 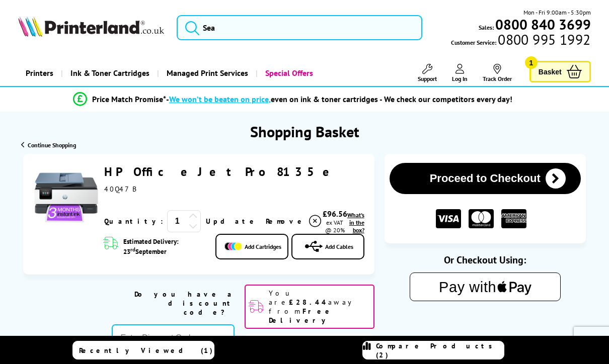 What do you see at coordinates (39, 73) in the screenshot?
I see `a: Printers` at bounding box center [39, 73].